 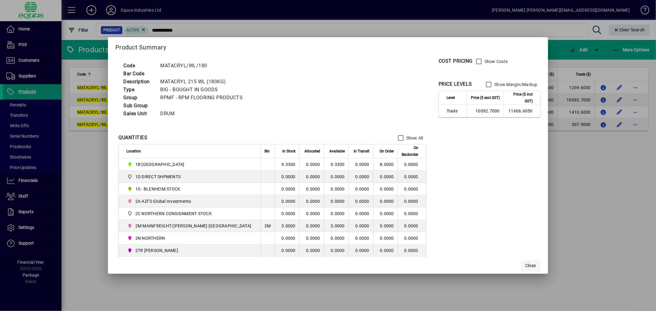 I want to click on td: Code, so click(x=139, y=66).